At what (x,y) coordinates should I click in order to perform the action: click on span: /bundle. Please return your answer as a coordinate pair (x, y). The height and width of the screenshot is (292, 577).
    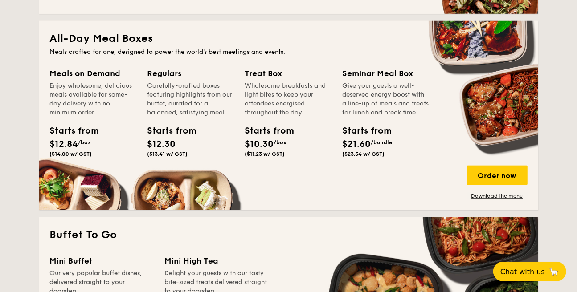
    Looking at the image, I should click on (382, 143).